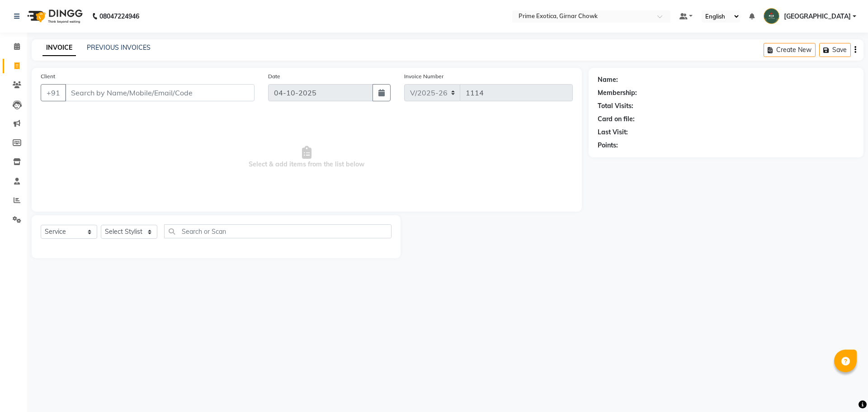 This screenshot has width=868, height=412. I want to click on div: Total Visits:, so click(615, 106).